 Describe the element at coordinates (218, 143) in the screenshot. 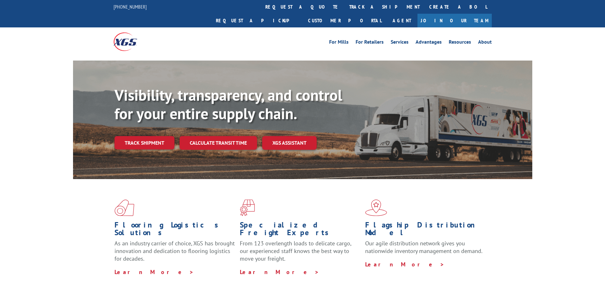

I see `a: Calculate transit time` at that location.